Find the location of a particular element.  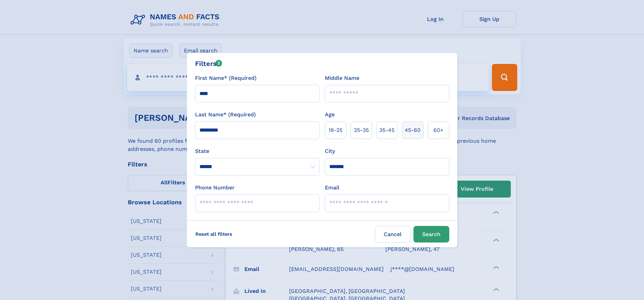

label: Last Name* (Required) is located at coordinates (226, 115).